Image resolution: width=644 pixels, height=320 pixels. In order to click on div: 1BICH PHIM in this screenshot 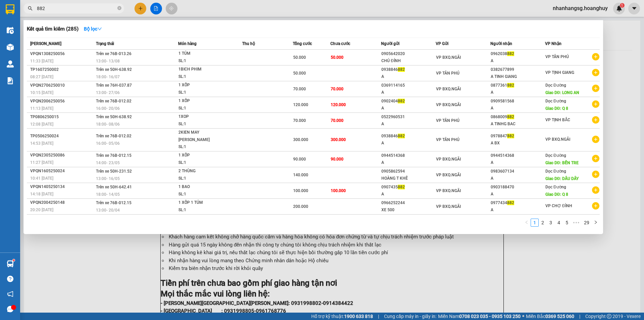, I will do `click(203, 70)`.